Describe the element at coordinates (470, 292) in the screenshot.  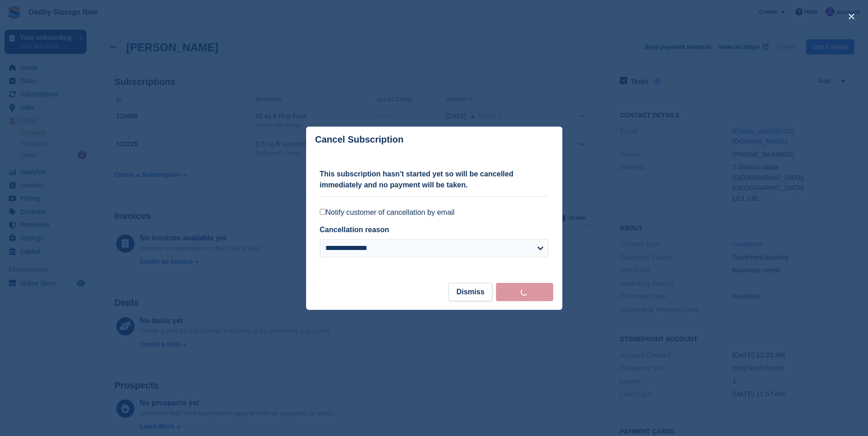
I see `button: Dismiss` at that location.